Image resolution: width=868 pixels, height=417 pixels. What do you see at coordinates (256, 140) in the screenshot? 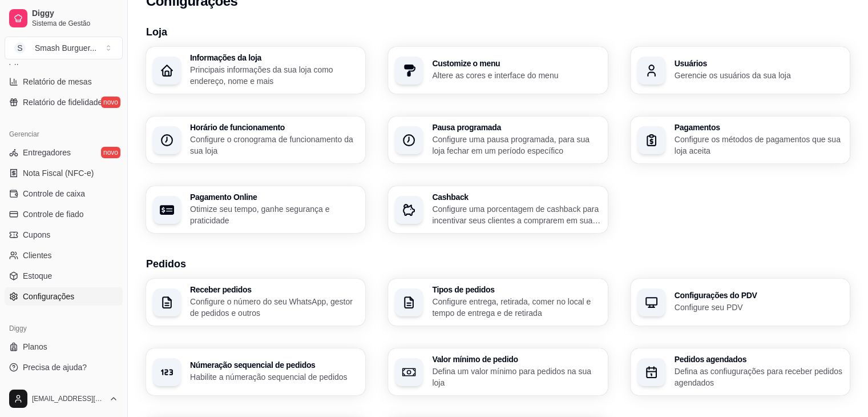
I see `button: Horário de funcionamentoConfigure o cronograma de funcionamento da sua loja` at bounding box center [256, 140].